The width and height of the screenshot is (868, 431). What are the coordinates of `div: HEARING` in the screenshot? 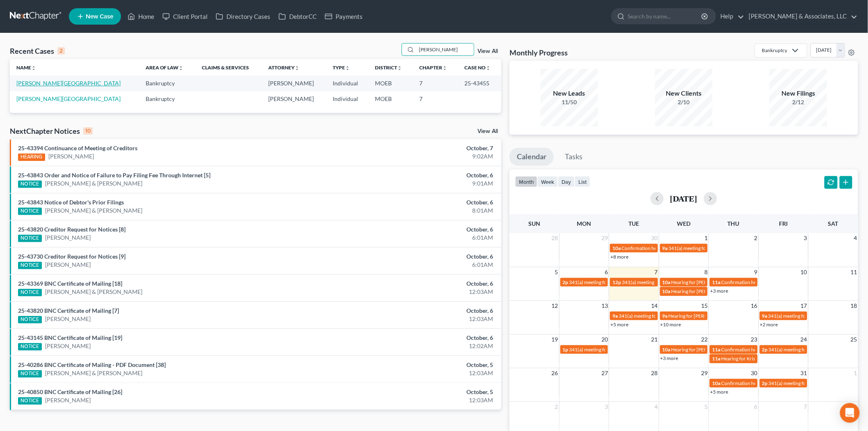 It's located at (32, 157).